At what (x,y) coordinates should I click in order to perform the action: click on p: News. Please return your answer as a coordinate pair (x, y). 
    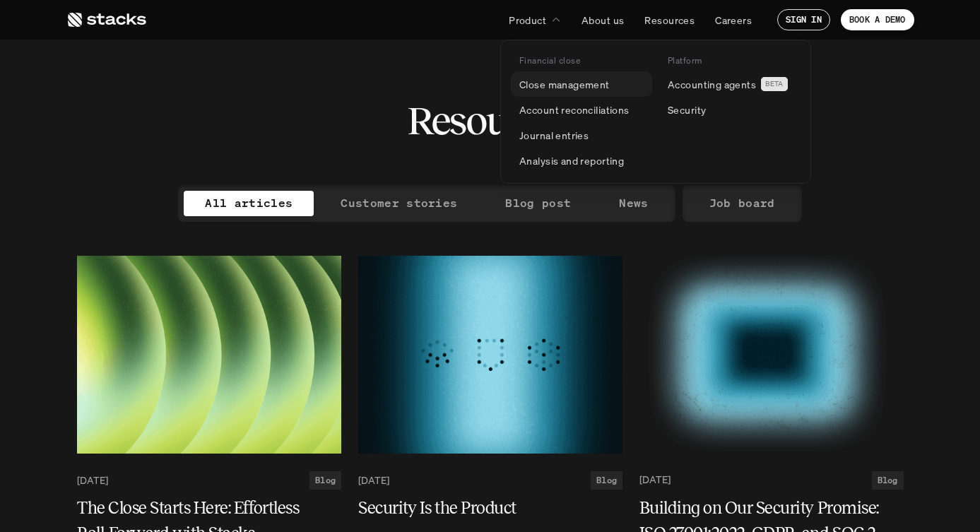
    Looking at the image, I should click on (633, 202).